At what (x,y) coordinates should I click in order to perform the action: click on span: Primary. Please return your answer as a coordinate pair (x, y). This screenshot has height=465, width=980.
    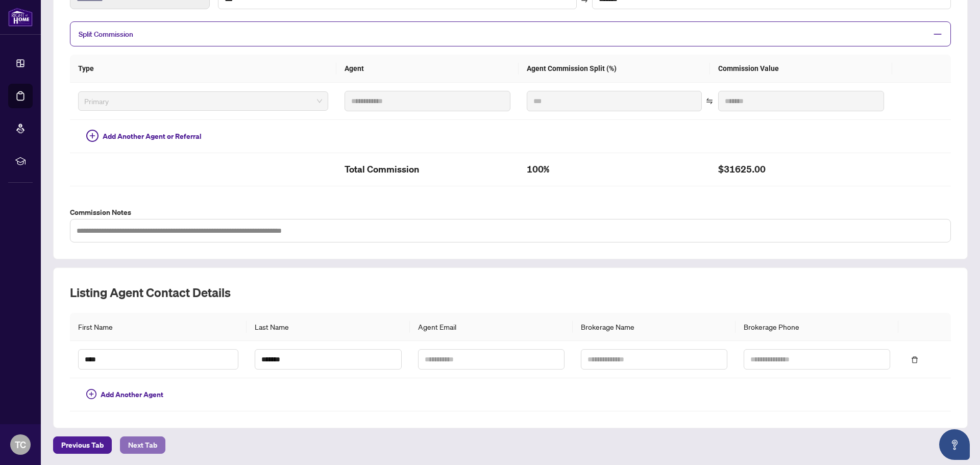
    Looking at the image, I should click on (203, 101).